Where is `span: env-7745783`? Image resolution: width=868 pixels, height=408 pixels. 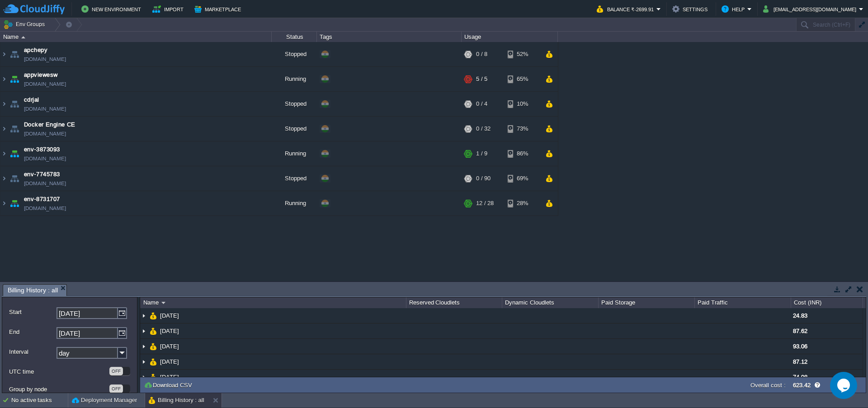 span: env-7745783 is located at coordinates (42, 175).